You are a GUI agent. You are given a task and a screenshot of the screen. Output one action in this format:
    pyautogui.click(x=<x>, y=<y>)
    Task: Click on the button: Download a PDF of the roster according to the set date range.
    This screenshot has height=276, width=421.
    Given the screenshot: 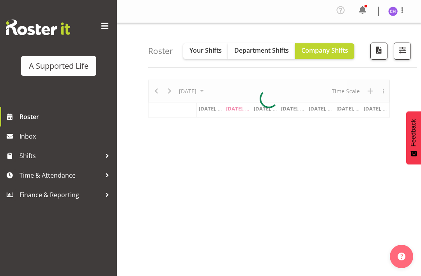 What is the action you would take?
    pyautogui.click(x=379, y=51)
    